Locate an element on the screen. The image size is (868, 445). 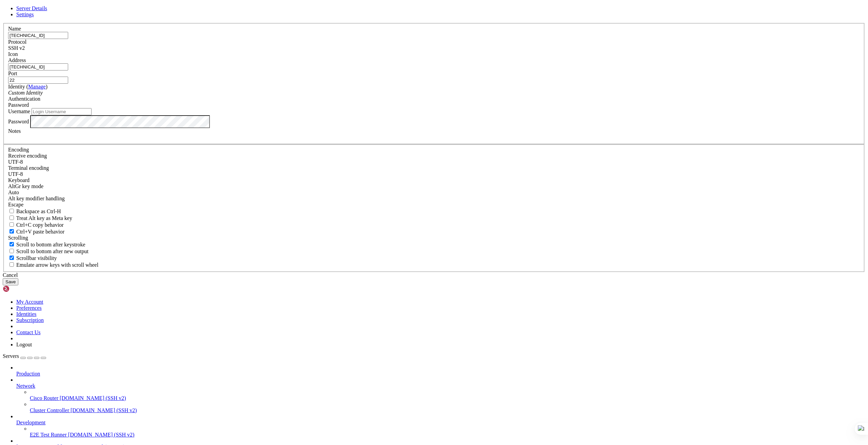
button: Save is located at coordinates (11, 281).